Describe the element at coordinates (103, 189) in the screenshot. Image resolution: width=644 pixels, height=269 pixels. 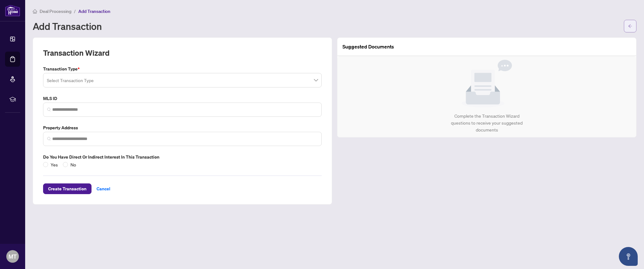
I see `button: Cancel` at that location.